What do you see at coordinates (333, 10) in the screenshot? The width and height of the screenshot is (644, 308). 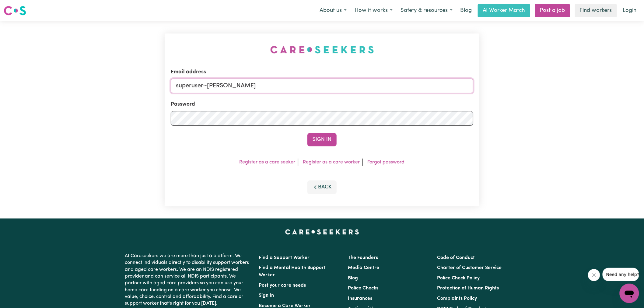 I see `button: About us` at bounding box center [333, 10].